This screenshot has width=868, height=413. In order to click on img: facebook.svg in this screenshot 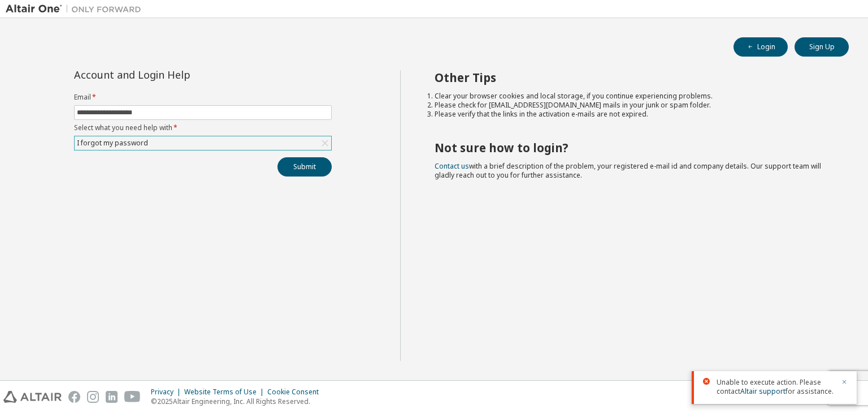, I will do `click(74, 396)`.